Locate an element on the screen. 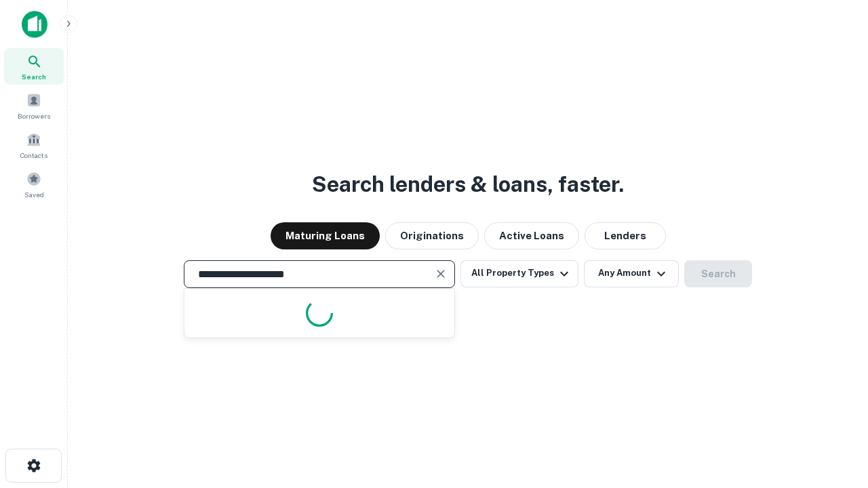 This screenshot has width=868, height=488. button: All Property Types is located at coordinates (520, 274).